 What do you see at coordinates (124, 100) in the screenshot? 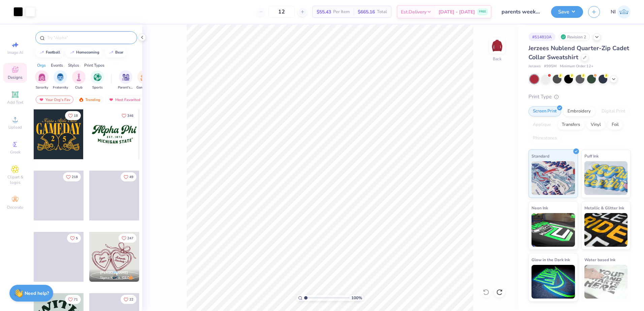
I see `div: Most Favorited` at bounding box center [124, 100].